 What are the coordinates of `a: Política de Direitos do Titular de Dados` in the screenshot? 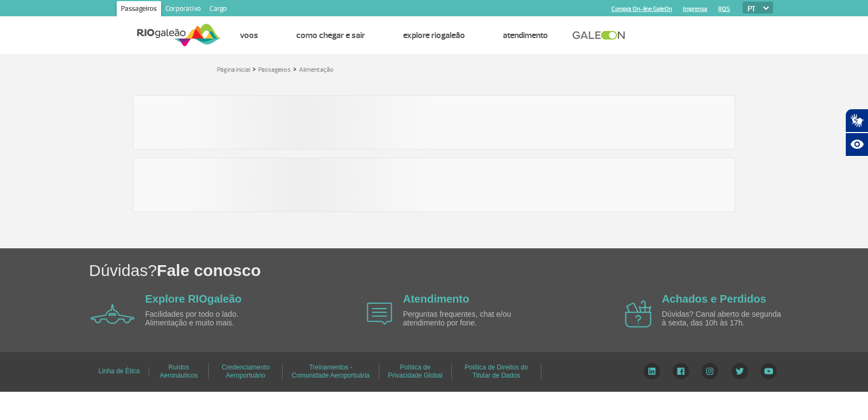 It's located at (496, 371).